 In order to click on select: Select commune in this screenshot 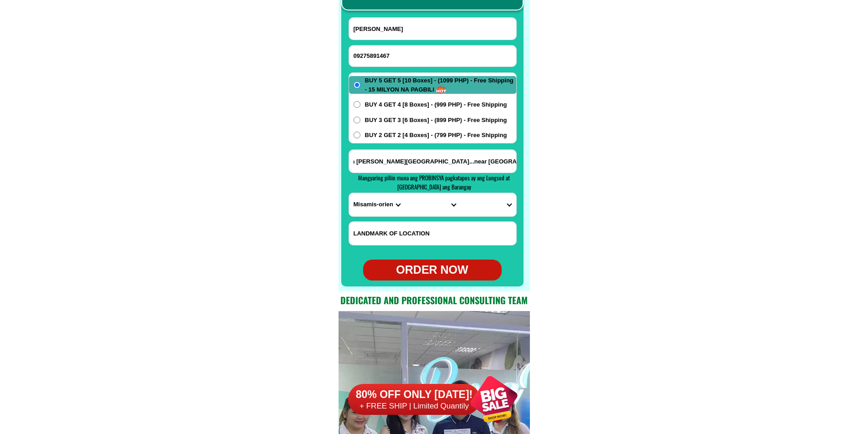, I will do `click(488, 205)`.